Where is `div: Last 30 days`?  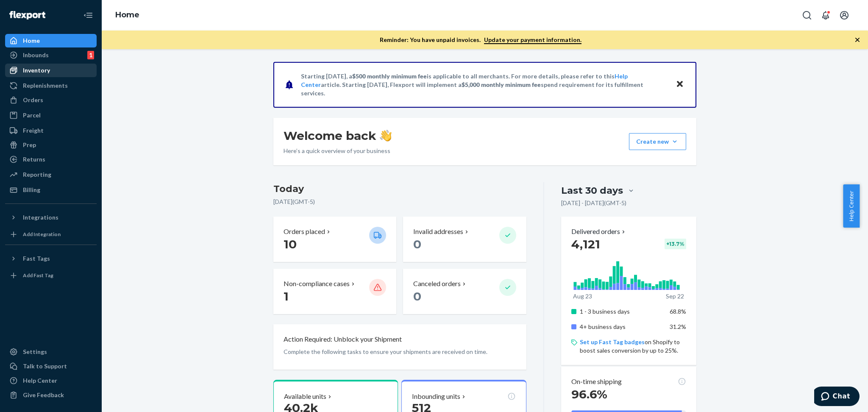 div: Last 30 days is located at coordinates (592, 190).